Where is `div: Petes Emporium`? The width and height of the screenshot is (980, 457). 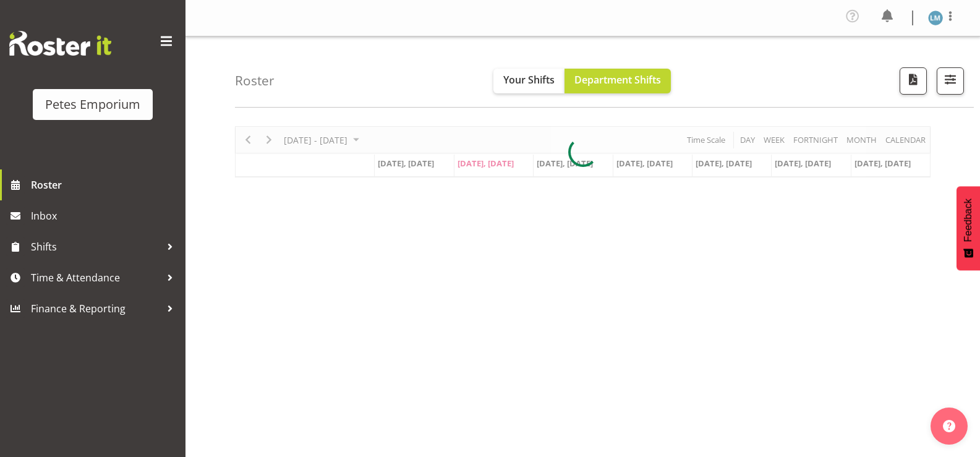
div: Petes Emporium is located at coordinates (93, 104).